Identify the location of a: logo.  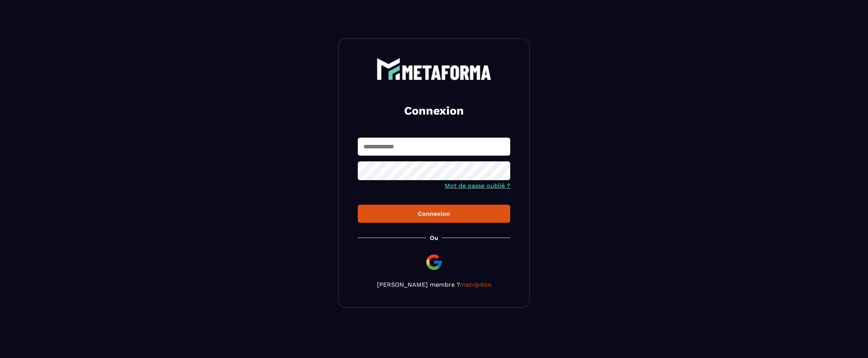
(434, 69).